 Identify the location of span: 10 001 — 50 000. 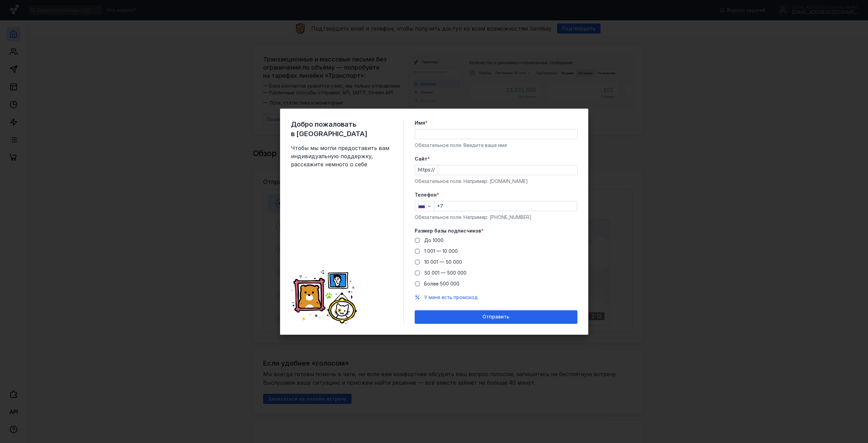
(443, 262).